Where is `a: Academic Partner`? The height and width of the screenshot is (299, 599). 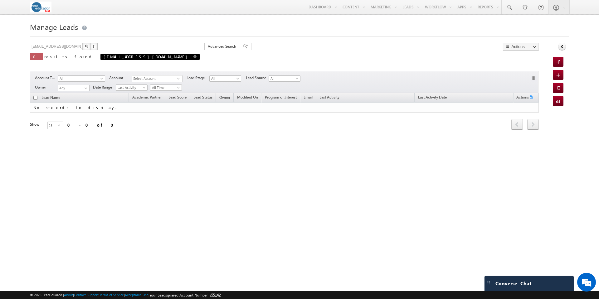
a: Academic Partner is located at coordinates (147, 98).